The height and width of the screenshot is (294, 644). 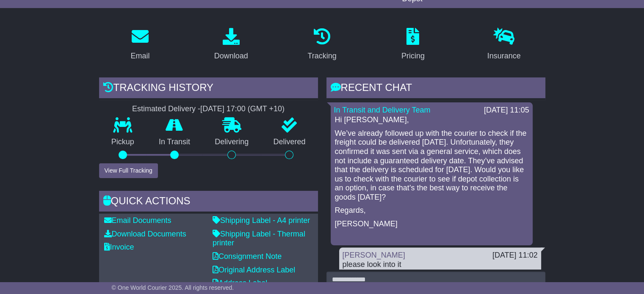 I want to click on div: Email, so click(x=140, y=56).